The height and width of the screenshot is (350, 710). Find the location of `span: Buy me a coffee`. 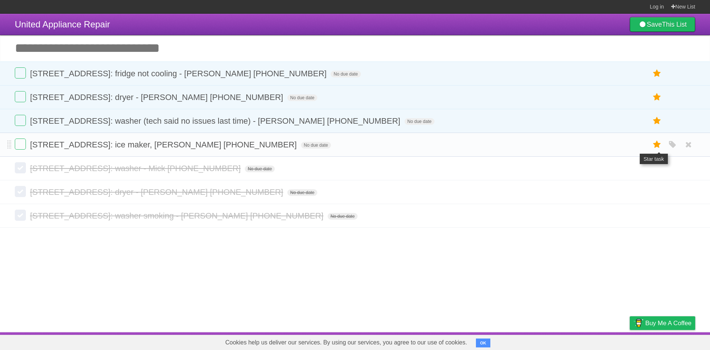

span: Buy me a coffee is located at coordinates (668, 323).